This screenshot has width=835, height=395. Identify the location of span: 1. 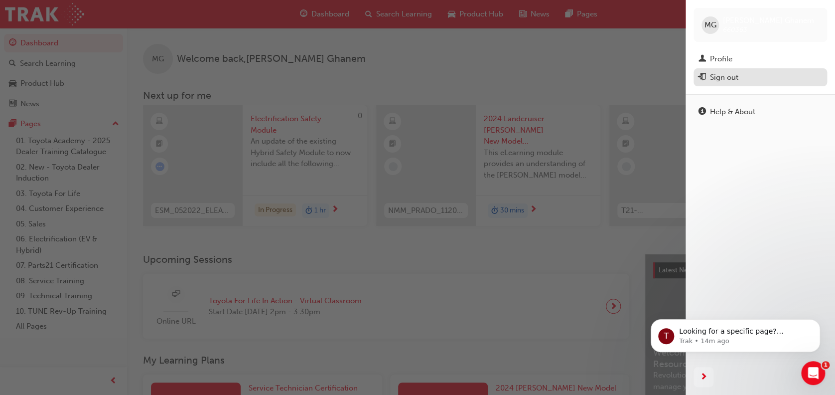
(826, 365).